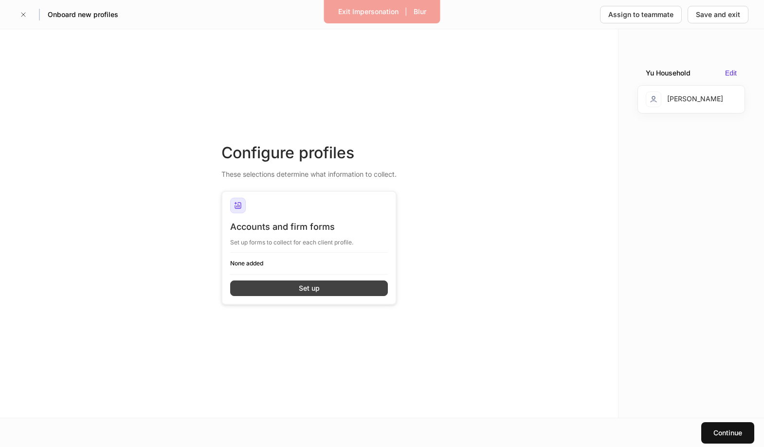  I want to click on h5: Onboard new profiles, so click(83, 15).